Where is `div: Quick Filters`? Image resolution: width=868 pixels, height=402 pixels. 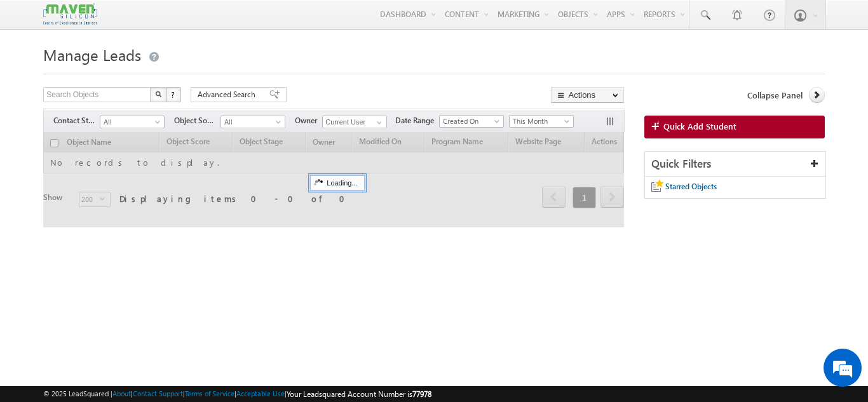 div: Quick Filters is located at coordinates (735, 164).